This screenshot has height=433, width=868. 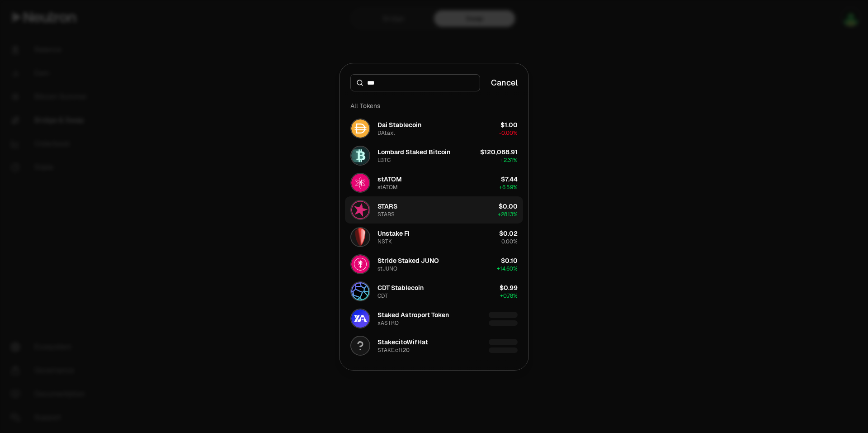 I want to click on div: LBTC, so click(x=384, y=160).